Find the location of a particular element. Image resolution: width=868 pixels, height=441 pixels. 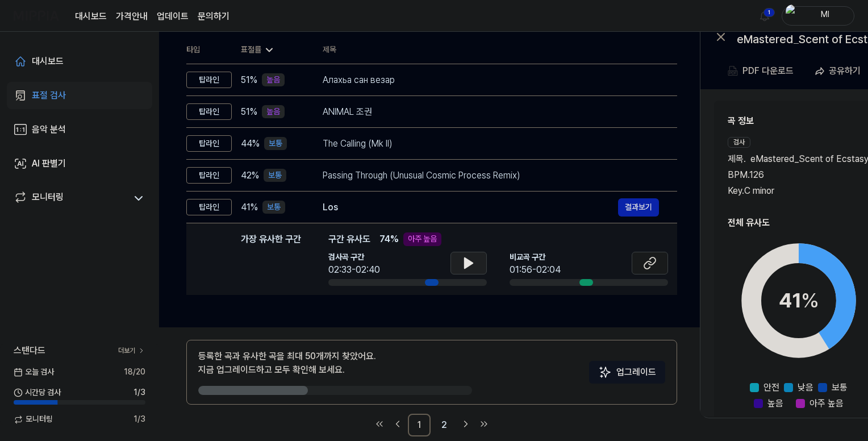

a: 결과보기 is located at coordinates (639, 207).